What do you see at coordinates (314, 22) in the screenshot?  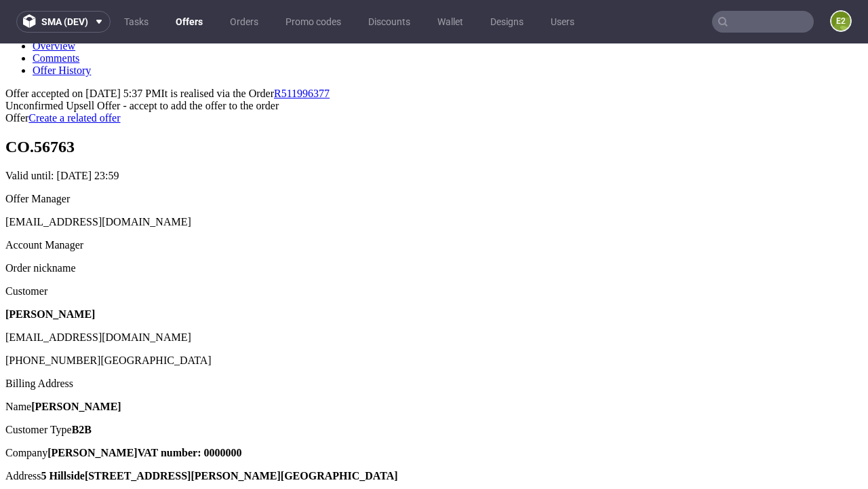 I see `a: Promo codes` at bounding box center [314, 22].